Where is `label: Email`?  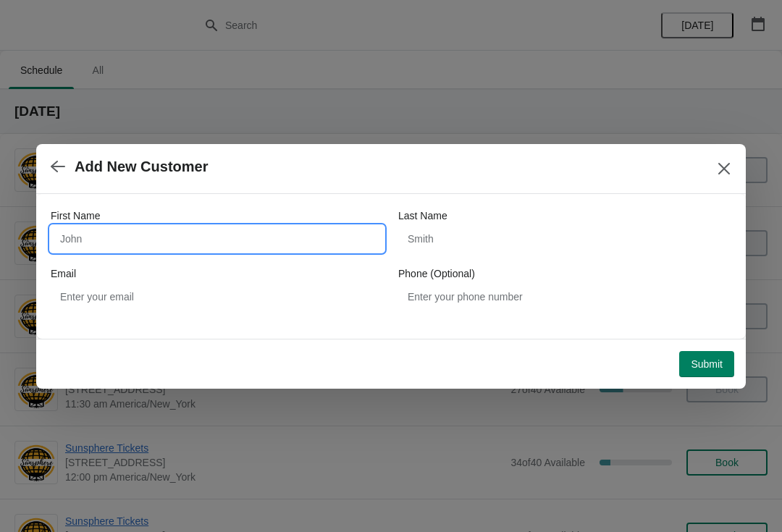
label: Email is located at coordinates (63, 274).